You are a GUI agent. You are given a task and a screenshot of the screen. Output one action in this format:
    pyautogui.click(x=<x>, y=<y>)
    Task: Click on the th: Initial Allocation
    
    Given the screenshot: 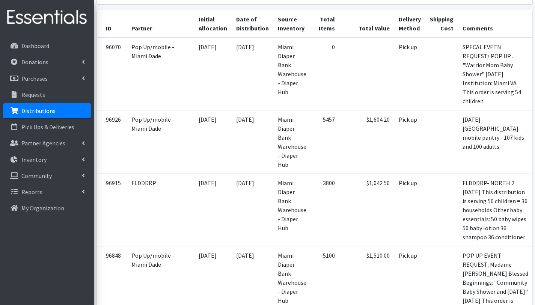 What is the action you would take?
    pyautogui.click(x=213, y=24)
    